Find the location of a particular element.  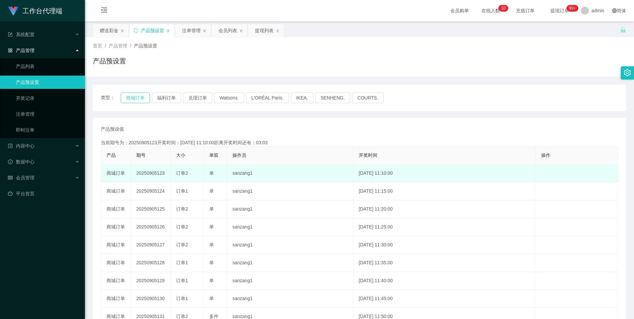

span: 产品预设值 is located at coordinates (112, 129).